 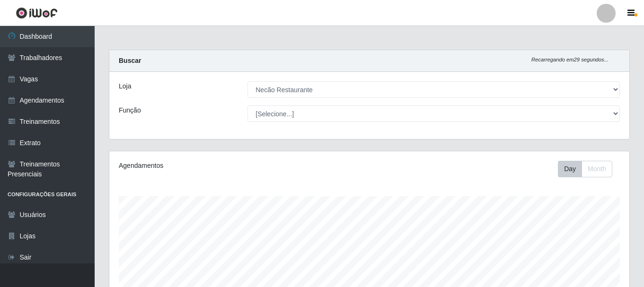 What do you see at coordinates (219, 165) in the screenshot?
I see `div: Agendamentos` at bounding box center [219, 165].